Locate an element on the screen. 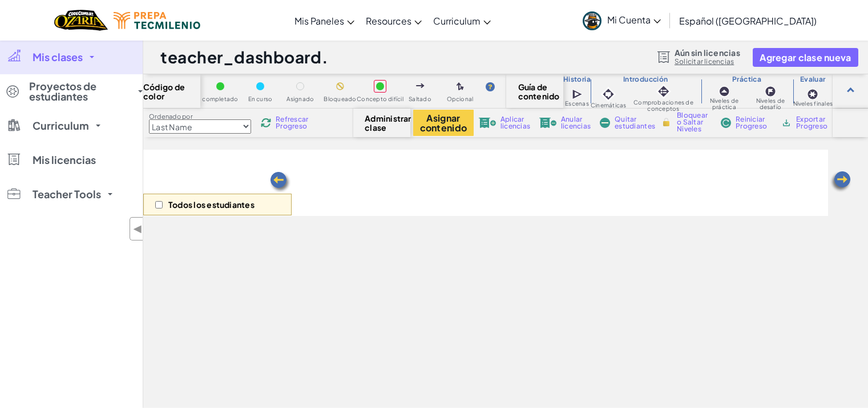 The image size is (868, 417). span: Mis licencias is located at coordinates (64, 160).